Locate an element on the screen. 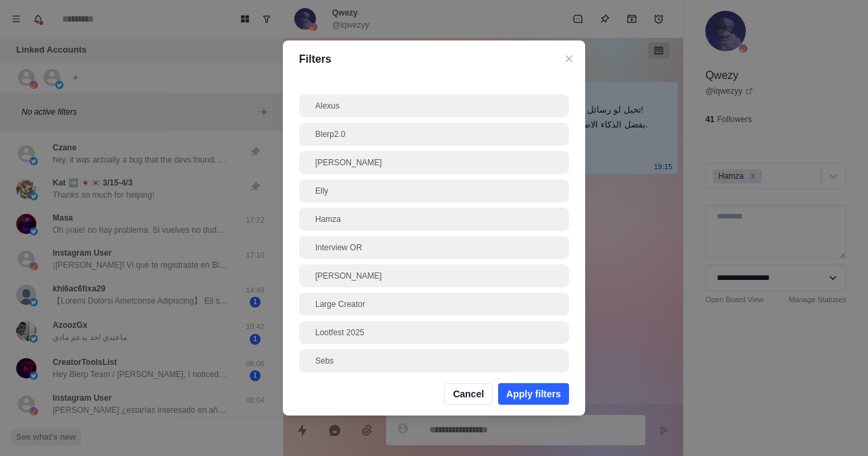  div: Large Creator is located at coordinates (434, 304).